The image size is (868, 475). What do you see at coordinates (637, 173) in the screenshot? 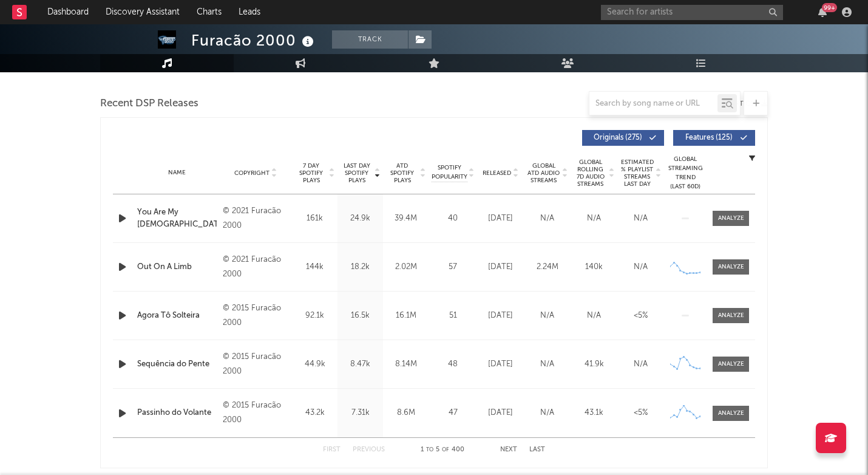
I see `span: Estimated % Playlist Streams Last Day` at bounding box center [637, 173].